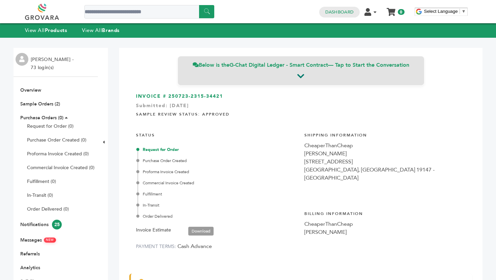  I want to click on span: Select Language, so click(441, 11).